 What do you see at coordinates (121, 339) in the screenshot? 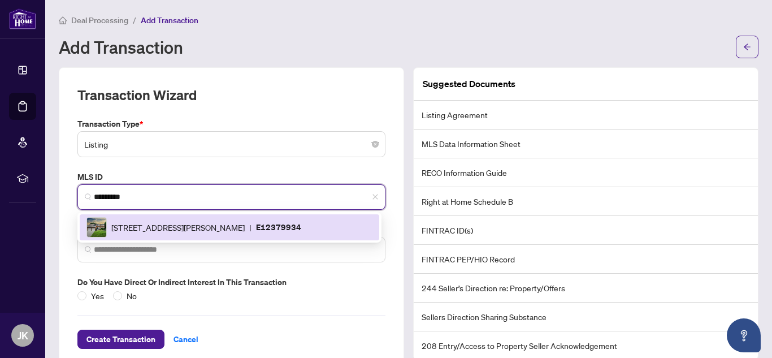
I see `button: Create Transaction` at bounding box center [121, 339].